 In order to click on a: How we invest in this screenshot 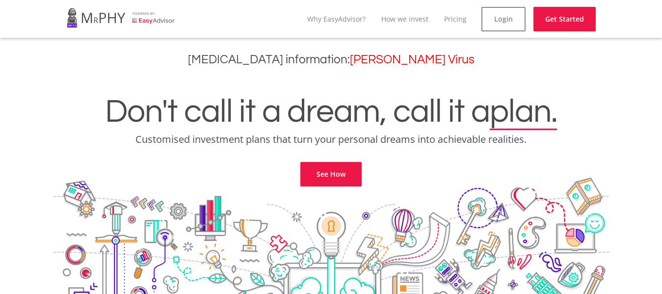, I will do `click(405, 19)`.